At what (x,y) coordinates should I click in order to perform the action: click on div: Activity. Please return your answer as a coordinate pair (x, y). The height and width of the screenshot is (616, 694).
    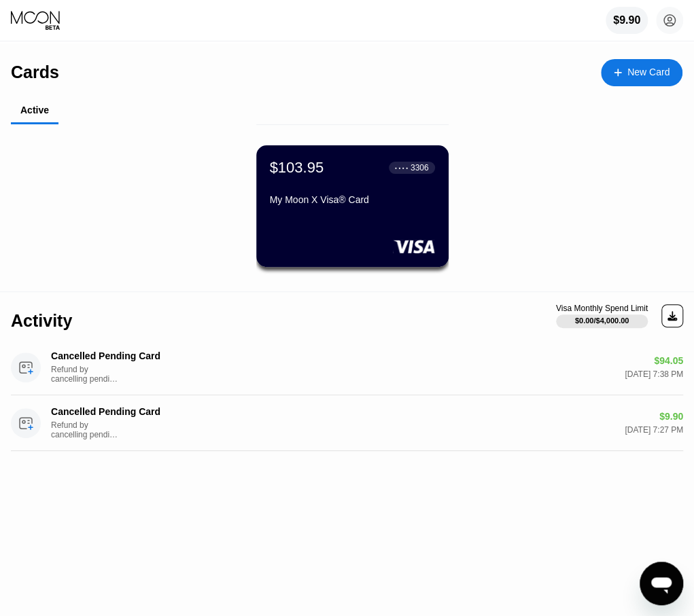
    Looking at the image, I should click on (41, 321).